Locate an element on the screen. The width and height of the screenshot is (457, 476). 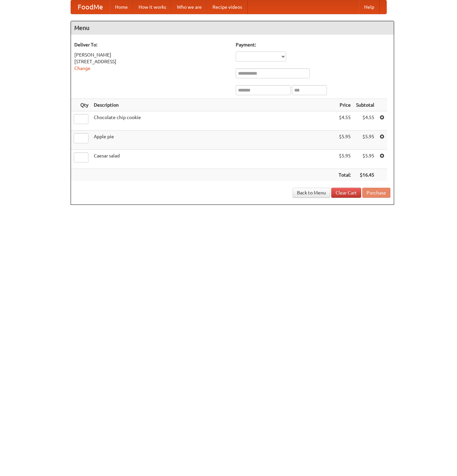
a: Clear Cart is located at coordinates (346, 193).